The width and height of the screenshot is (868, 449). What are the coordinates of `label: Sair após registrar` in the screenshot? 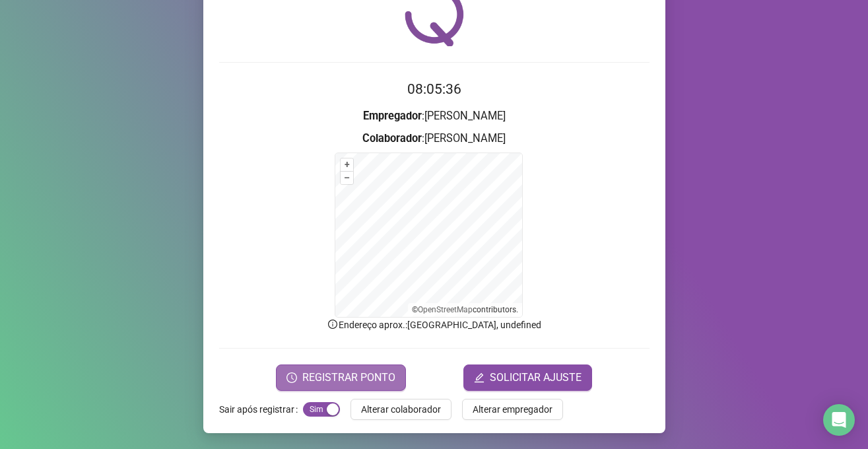 It's located at (261, 409).